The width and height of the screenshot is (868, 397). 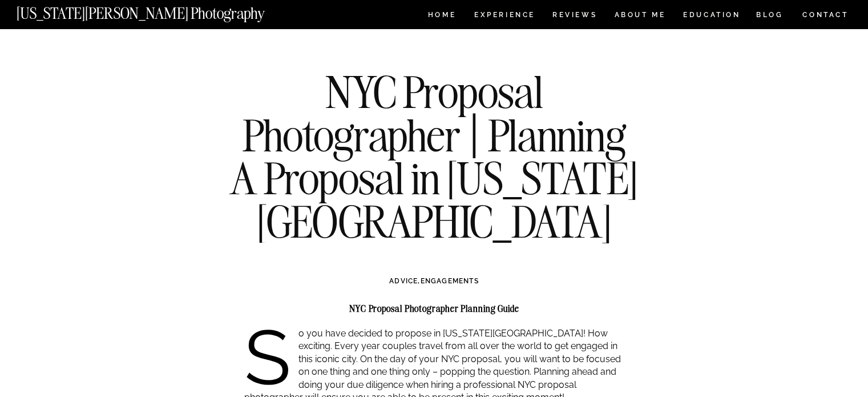 What do you see at coordinates (450, 281) in the screenshot?
I see `a: ENGAGEMENTS` at bounding box center [450, 281].